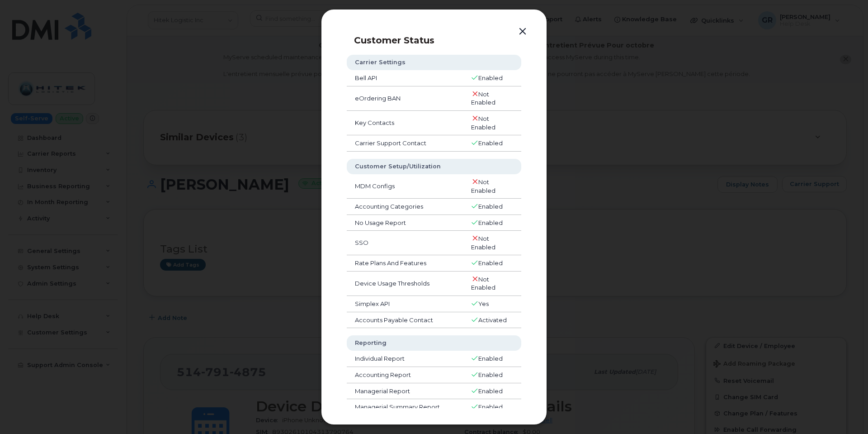  Describe the element at coordinates (405, 321) in the screenshot. I see `td: Accounts Payable Contact` at that location.